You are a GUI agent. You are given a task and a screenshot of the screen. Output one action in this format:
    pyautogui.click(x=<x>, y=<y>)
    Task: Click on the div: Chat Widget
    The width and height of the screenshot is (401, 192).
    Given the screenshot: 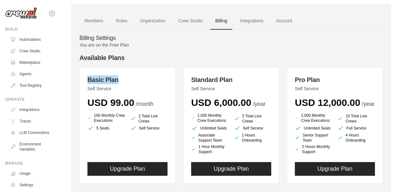 What is the action you would take?
    pyautogui.click(x=385, y=177)
    